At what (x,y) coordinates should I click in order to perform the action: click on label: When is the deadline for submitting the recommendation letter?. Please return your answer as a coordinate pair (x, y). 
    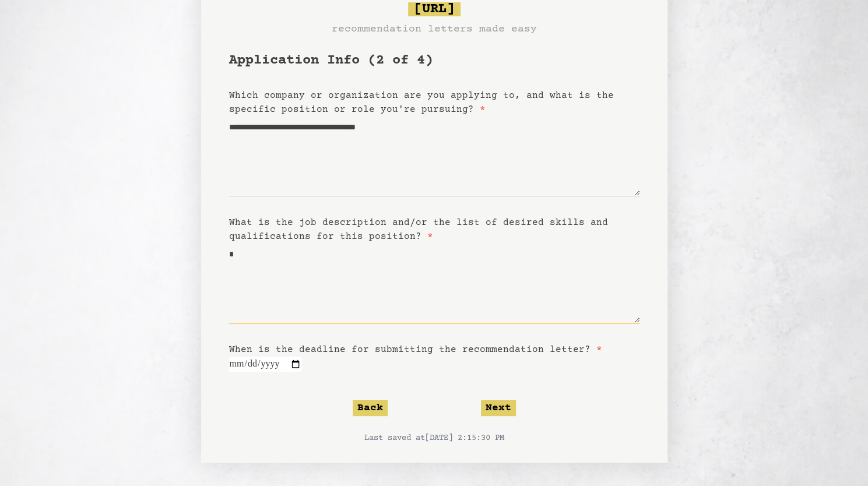
    Looking at the image, I should click on (416, 350).